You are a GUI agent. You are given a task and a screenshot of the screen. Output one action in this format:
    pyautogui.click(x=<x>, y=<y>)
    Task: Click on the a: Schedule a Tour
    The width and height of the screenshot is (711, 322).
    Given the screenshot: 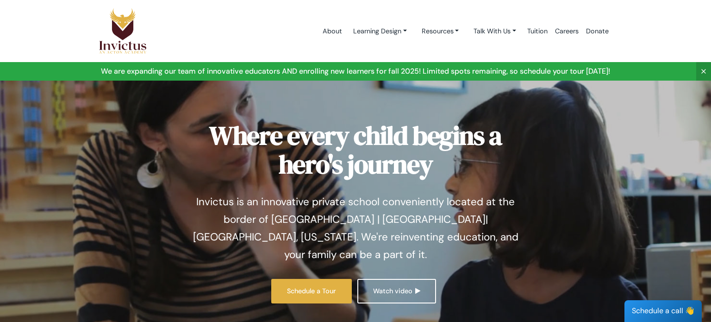 What is the action you would take?
    pyautogui.click(x=312, y=291)
    